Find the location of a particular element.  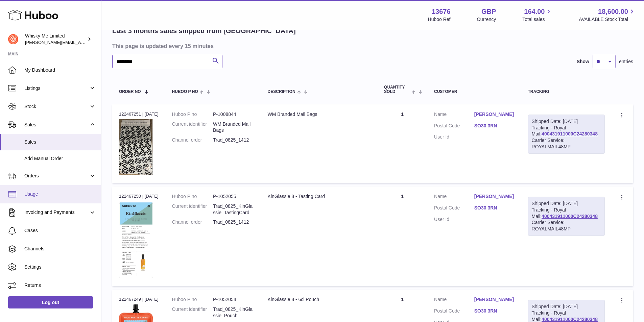

img: 1725358317.png is located at coordinates (136, 147).